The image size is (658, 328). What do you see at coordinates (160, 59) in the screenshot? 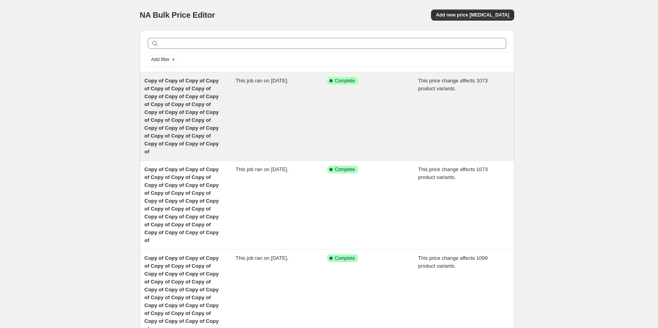
I see `span: Add filter` at bounding box center [160, 59].